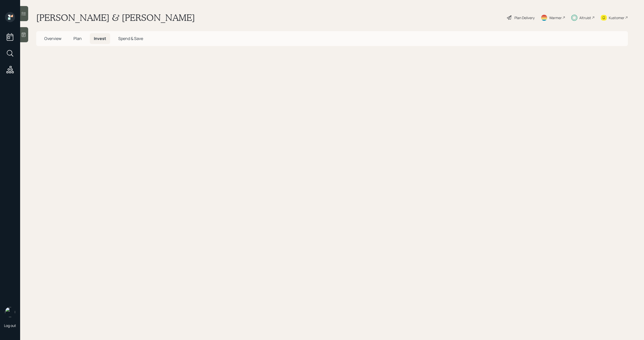 The height and width of the screenshot is (340, 644). I want to click on div: Kustomer, so click(617, 17).